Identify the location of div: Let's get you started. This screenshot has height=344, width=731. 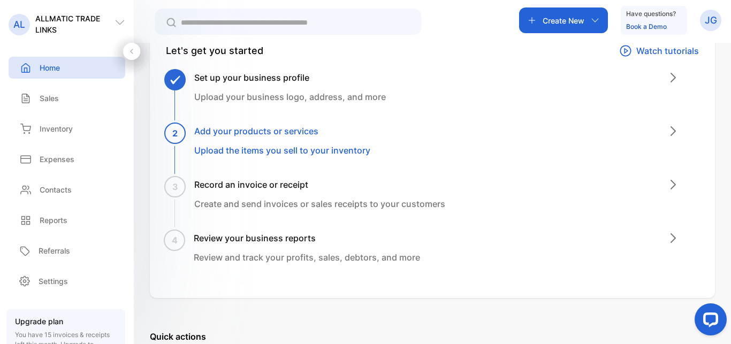
(215, 51).